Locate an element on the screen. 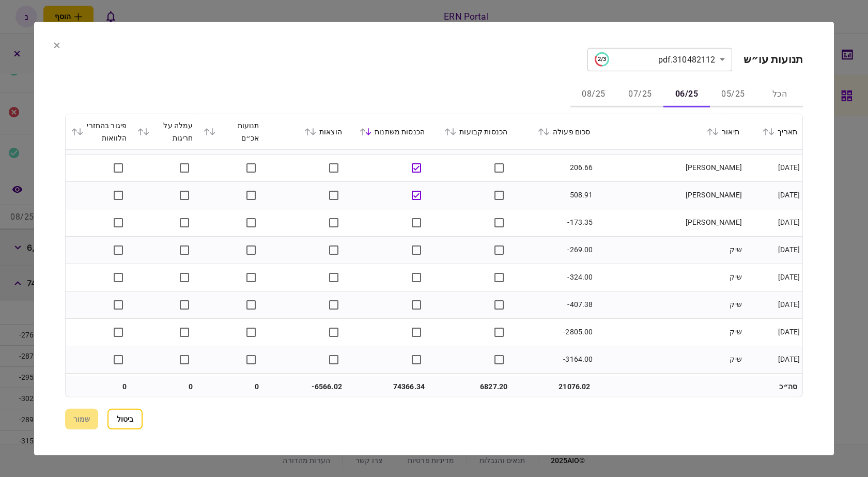 Image resolution: width=868 pixels, height=477 pixels. text: 2/3 is located at coordinates (601, 59).